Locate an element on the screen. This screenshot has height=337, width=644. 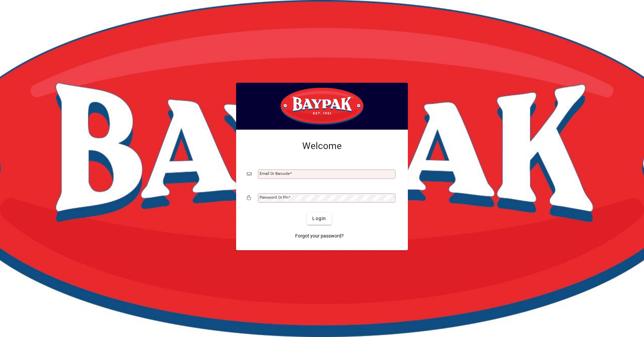
mat-label: Email or Barcode is located at coordinates (274, 174).